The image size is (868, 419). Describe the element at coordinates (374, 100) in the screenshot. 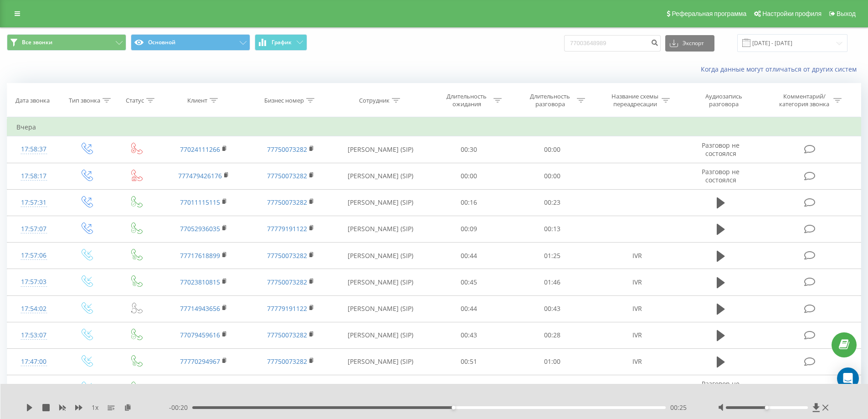

I see `div: Сотрудник` at that location.